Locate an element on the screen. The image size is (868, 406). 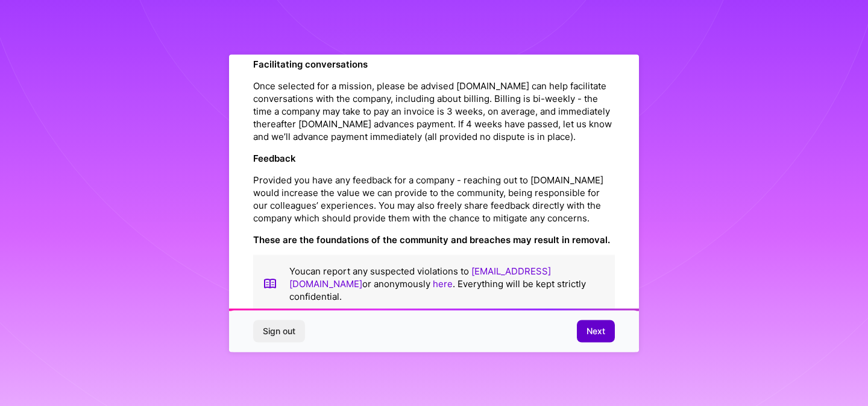
a: here is located at coordinates (442, 283).